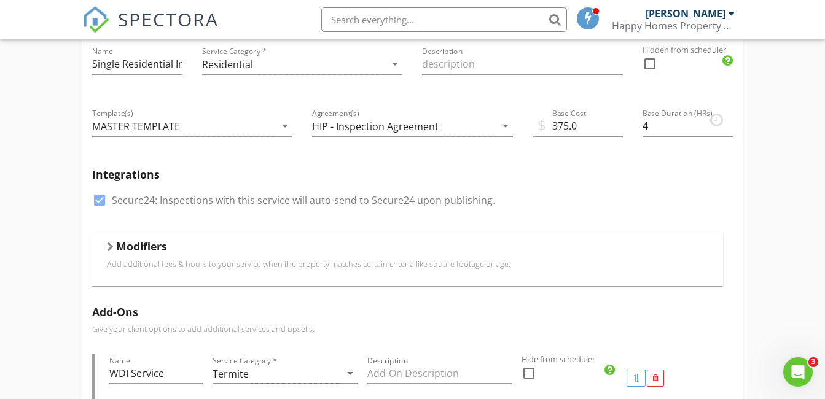  What do you see at coordinates (407, 264) in the screenshot?
I see `p: Add additional fees & hours to your service when the property matches certain criteria like squar...` at bounding box center [407, 264].